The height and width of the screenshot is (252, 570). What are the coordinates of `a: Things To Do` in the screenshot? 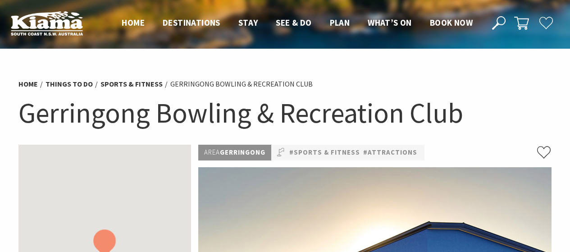 It's located at (69, 84).